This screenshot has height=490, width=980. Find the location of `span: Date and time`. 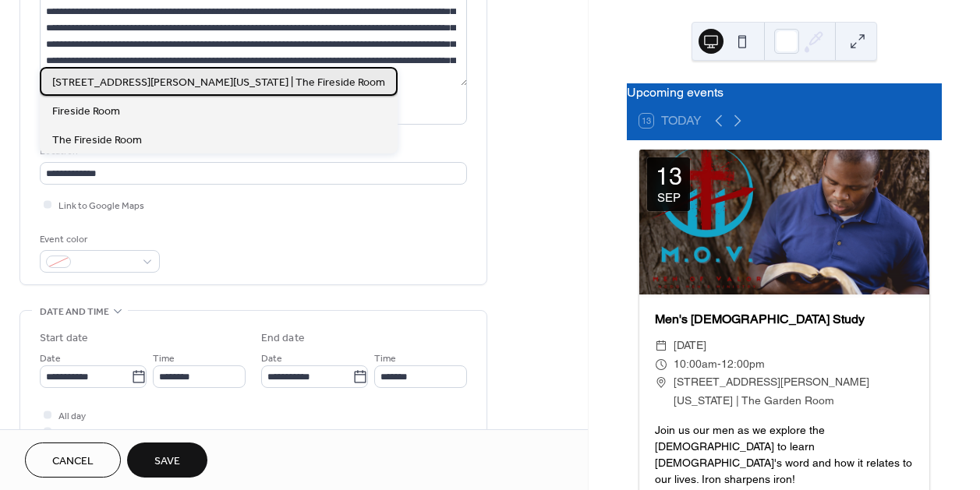

span: Date and time is located at coordinates (74, 311).